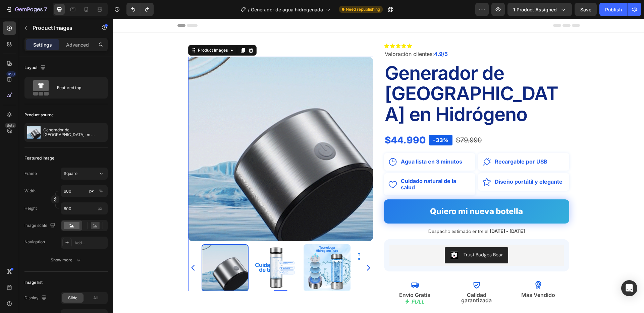 The width and height of the screenshot is (644, 313). What do you see at coordinates (341, 236) in the screenshot?
I see `img: CLDR_q6erfwCEAE=.png` at bounding box center [341, 236].